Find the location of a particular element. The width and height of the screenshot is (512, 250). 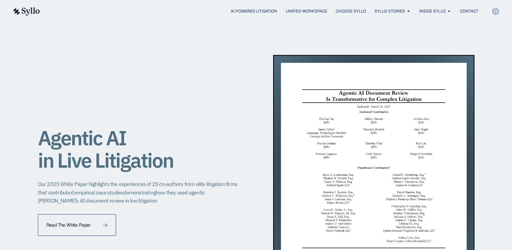

span: Choose Syllo is located at coordinates (351, 11).